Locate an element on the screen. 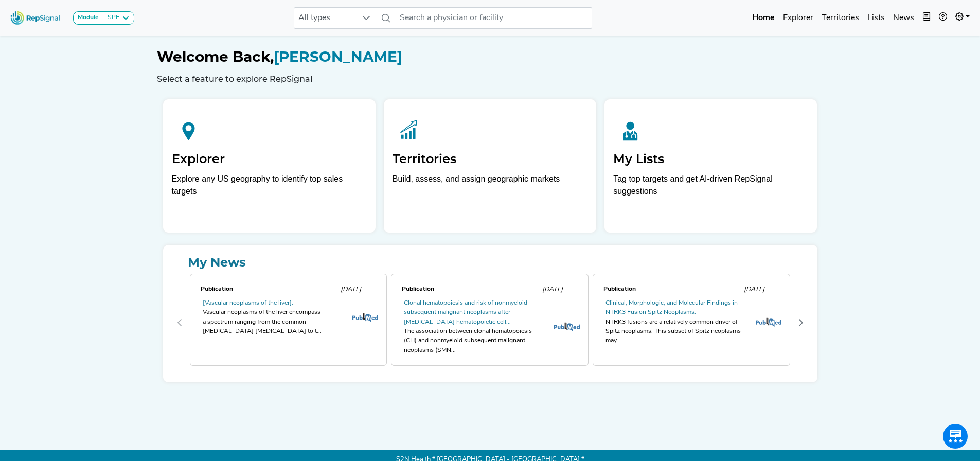 Image resolution: width=980 pixels, height=461 pixels. div: NTRK3 fusions are a relatively common driver of Spitz neoplasms. This subset of Spitz neoplasms m... is located at coordinates (676, 331).